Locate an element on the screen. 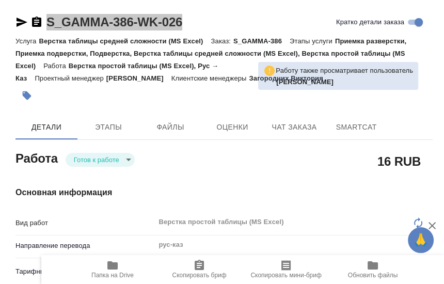 Image resolution: width=444 pixels, height=284 pixels. p: Верстка таблицы средней сложности (MS Excel) is located at coordinates (124, 41).